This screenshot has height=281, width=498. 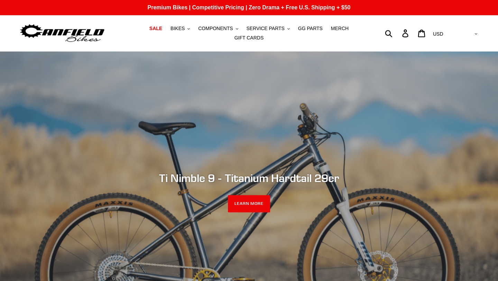 I want to click on span: COMPONENTS, so click(x=216, y=28).